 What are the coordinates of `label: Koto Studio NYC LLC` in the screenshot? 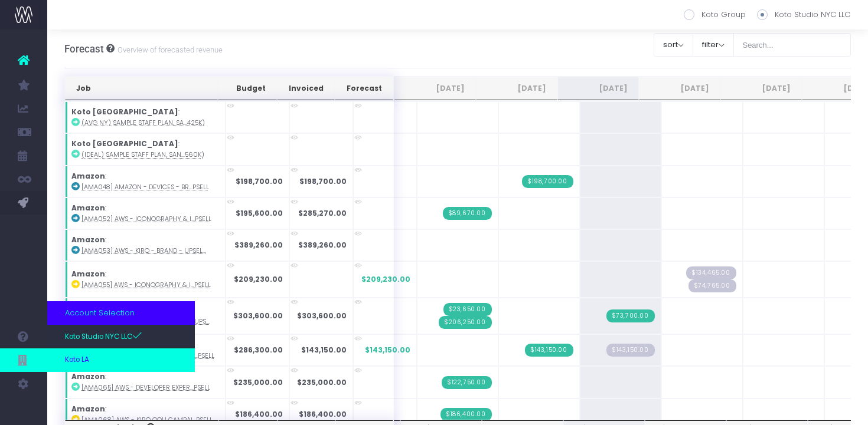 It's located at (804, 15).